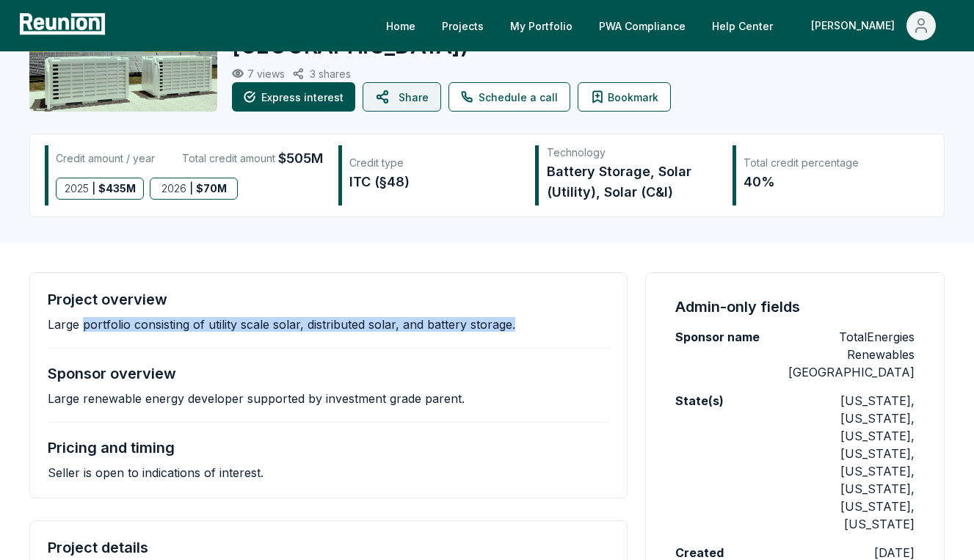 The width and height of the screenshot is (974, 560). Describe the element at coordinates (105, 159) in the screenshot. I see `div: Credit amount / year` at that location.